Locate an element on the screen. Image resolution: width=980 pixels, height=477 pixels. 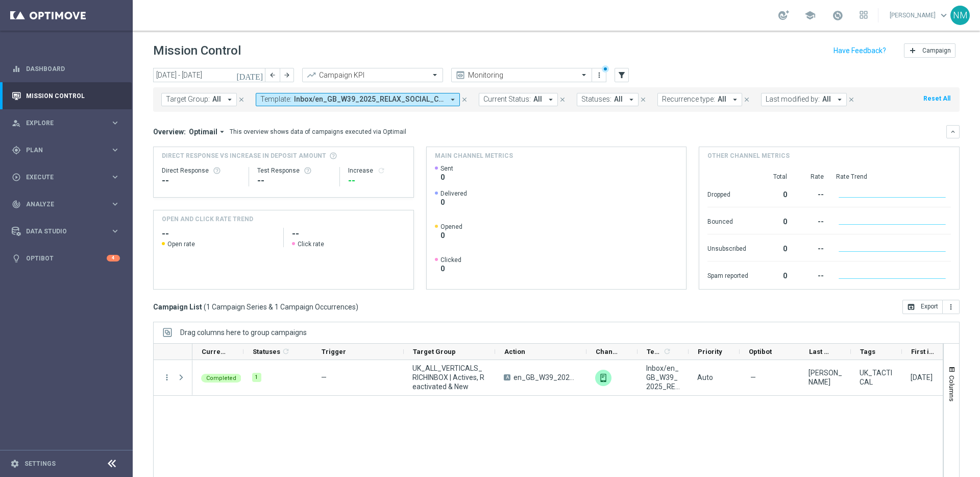
span: Columns is located at coordinates (952, 389).